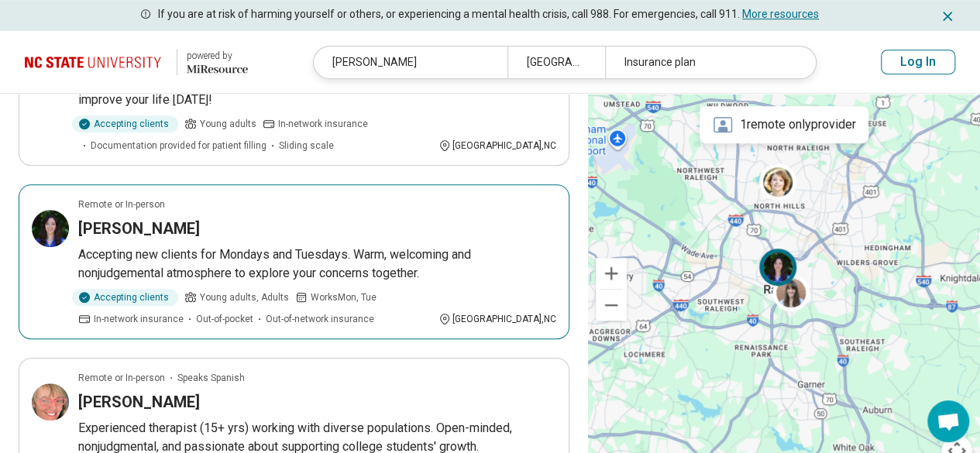 The image size is (980, 453). What do you see at coordinates (225, 319) in the screenshot?
I see `span: Out-of-pocket` at bounding box center [225, 319].